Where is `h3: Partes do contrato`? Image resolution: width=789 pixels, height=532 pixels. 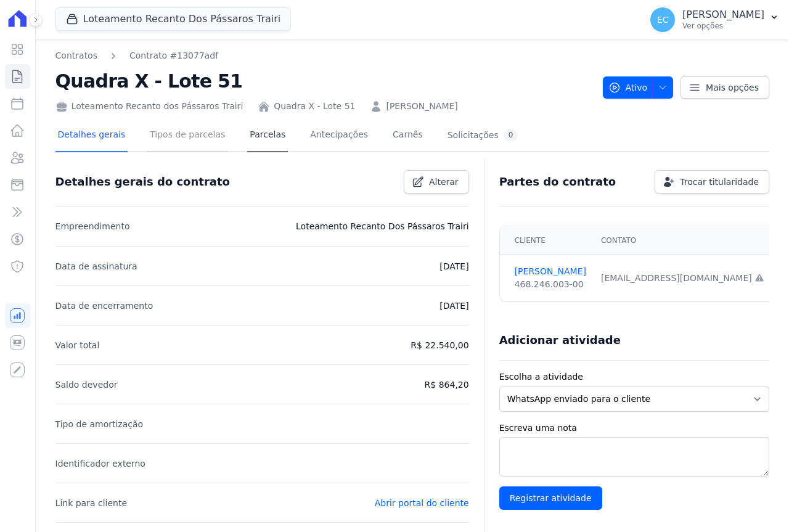
h3: Partes do contrato is located at coordinates (558, 182).